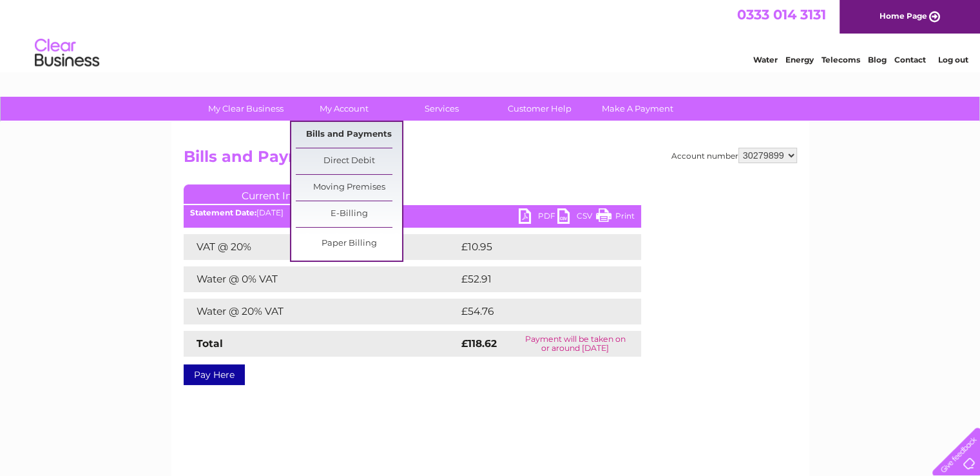  Describe the element at coordinates (841, 59) in the screenshot. I see `a: Telecoms` at that location.